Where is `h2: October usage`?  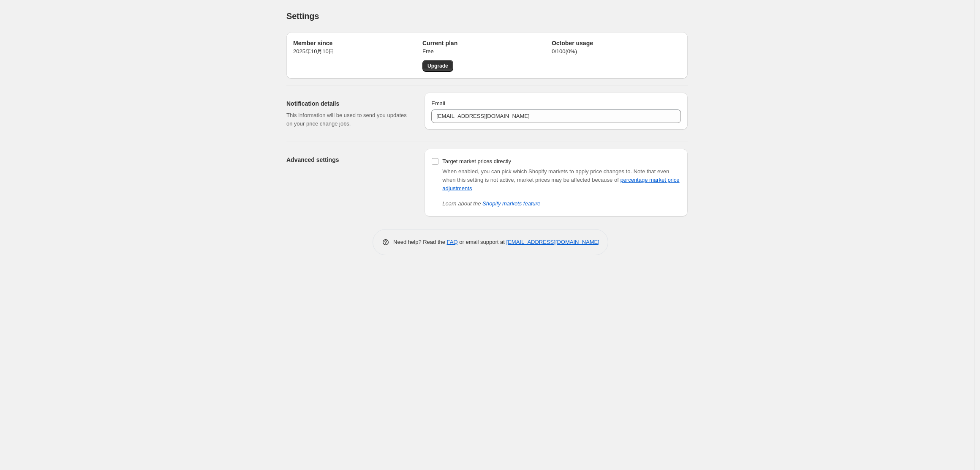 h2: October usage is located at coordinates (616, 43).